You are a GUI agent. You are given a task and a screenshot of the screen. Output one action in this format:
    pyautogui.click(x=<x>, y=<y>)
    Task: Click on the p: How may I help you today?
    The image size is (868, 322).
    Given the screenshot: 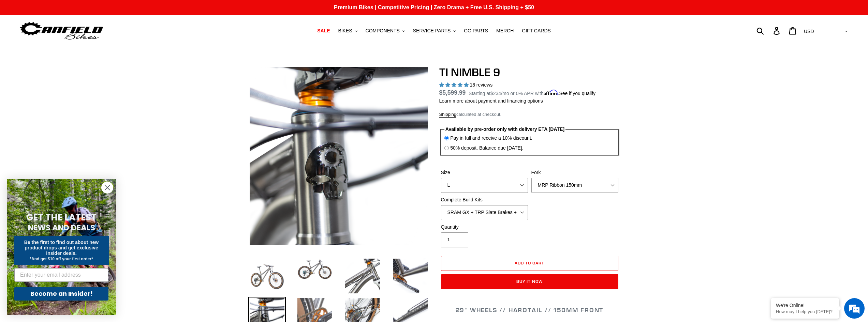 What is the action you would take?
    pyautogui.click(x=804, y=312)
    